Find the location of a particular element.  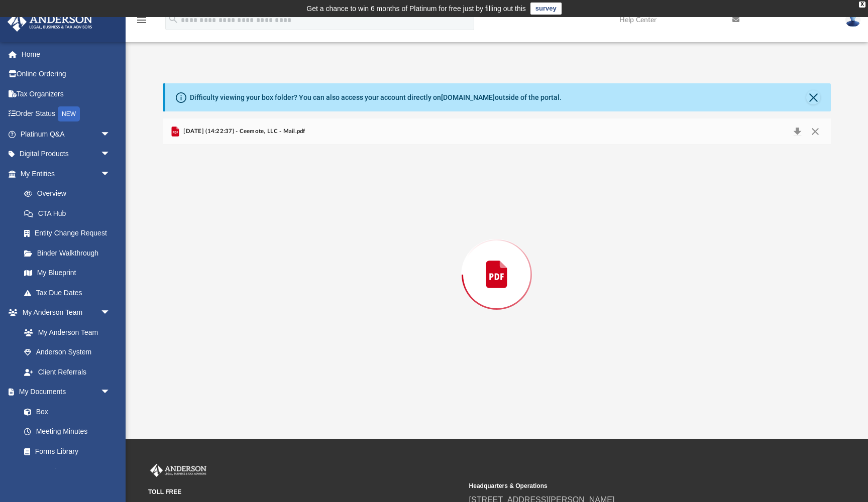

a: My Anderson Teamarrow_drop_down is located at coordinates (64, 313).